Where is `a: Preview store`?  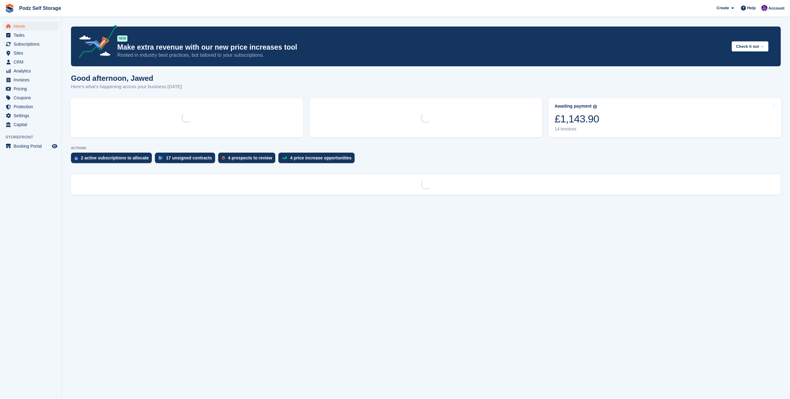
a: Preview store is located at coordinates (55, 146).